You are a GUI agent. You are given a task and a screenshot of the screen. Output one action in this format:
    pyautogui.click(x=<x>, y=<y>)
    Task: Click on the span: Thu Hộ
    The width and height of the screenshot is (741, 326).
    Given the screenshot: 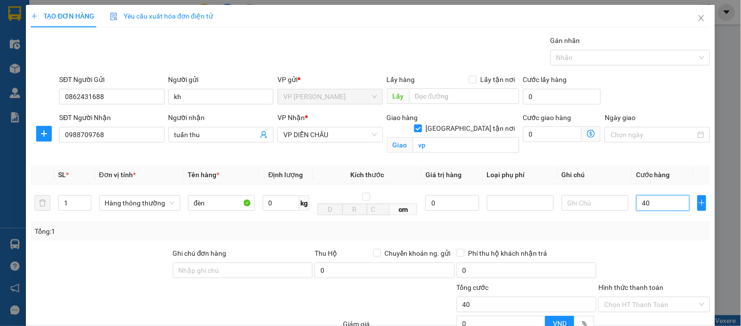 What is the action you would take?
    pyautogui.click(x=326, y=253)
    